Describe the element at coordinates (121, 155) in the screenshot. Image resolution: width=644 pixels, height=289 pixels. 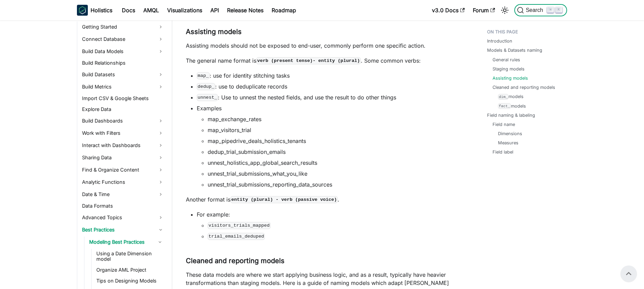
I see `nav: Docs sidebar` at that location.